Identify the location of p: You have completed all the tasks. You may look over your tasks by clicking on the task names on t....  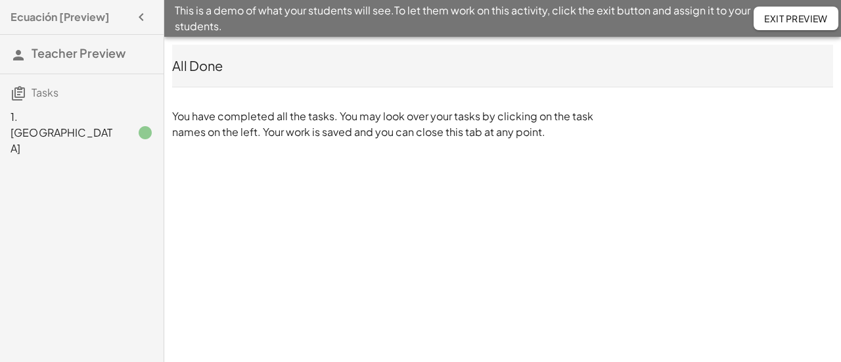
(386, 124).